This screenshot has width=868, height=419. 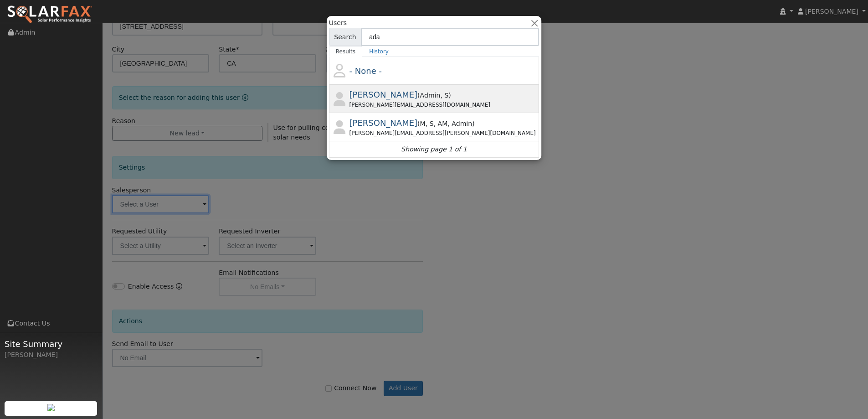 I want to click on span: Search, so click(x=345, y=37).